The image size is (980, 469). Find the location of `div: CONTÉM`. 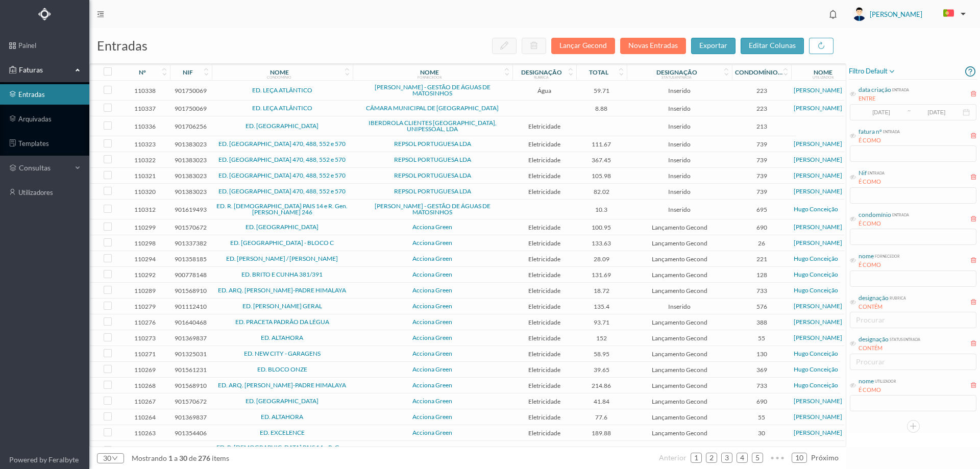

div: CONTÉM is located at coordinates (882, 307).